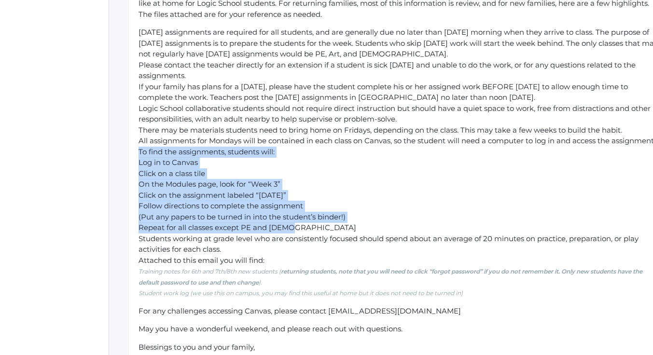 The width and height of the screenshot is (653, 355). I want to click on em: Student work log (we use this on campus, you may find this useful at home but it does not need to..., so click(301, 293).